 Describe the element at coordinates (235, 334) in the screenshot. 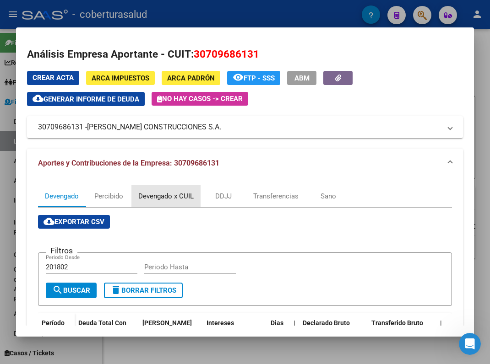

I see `datatable-header-cell: Intereses` at that location.